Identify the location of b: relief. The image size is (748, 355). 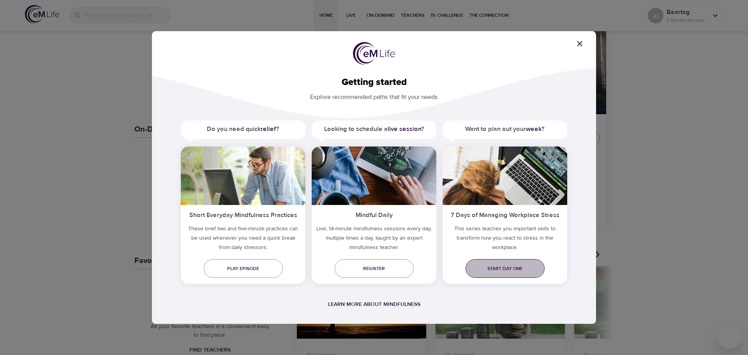
(268, 129).